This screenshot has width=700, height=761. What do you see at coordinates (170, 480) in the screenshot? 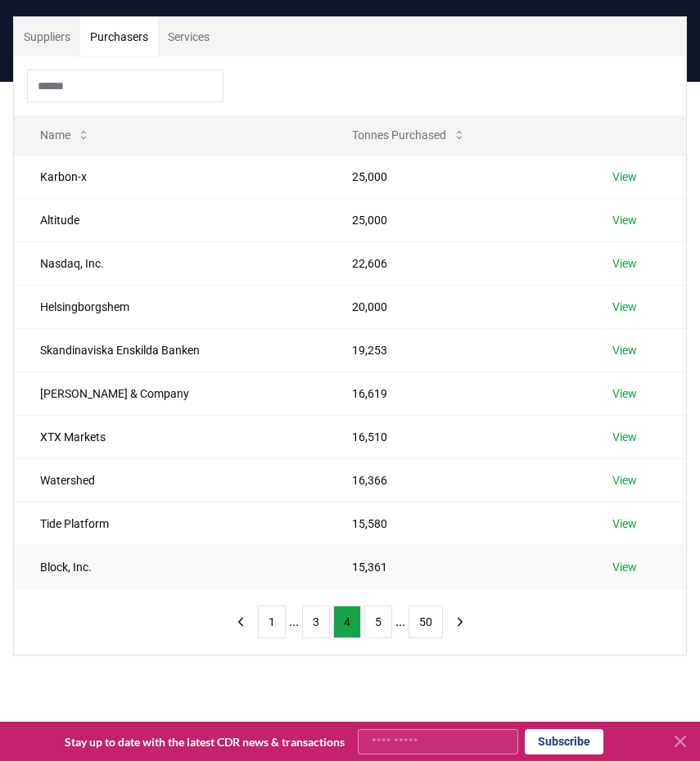
I see `td: Watershed` at bounding box center [170, 480].